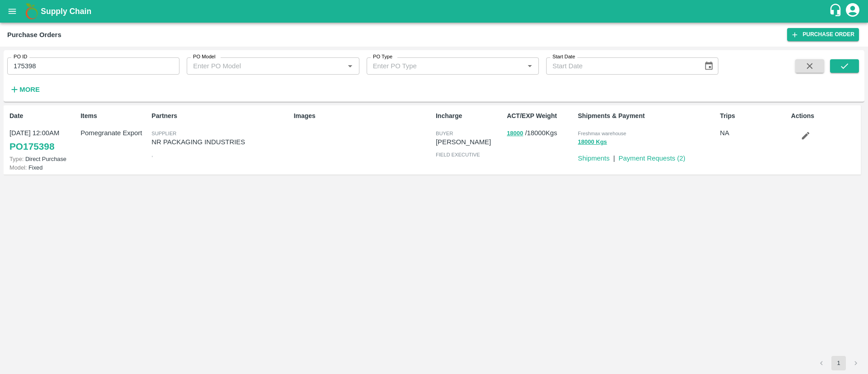 Image resolution: width=868 pixels, height=374 pixels. What do you see at coordinates (709, 66) in the screenshot?
I see `button: Choose date` at bounding box center [709, 66].